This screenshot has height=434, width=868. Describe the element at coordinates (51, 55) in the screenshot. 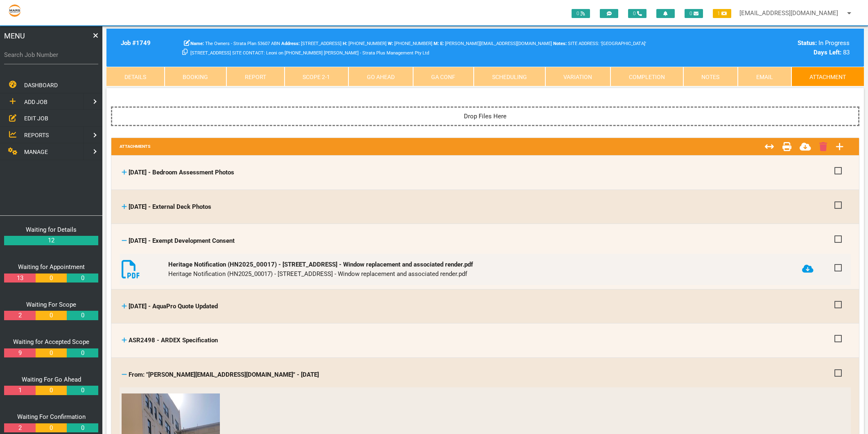

I see `label: Search Job Number` at that location.